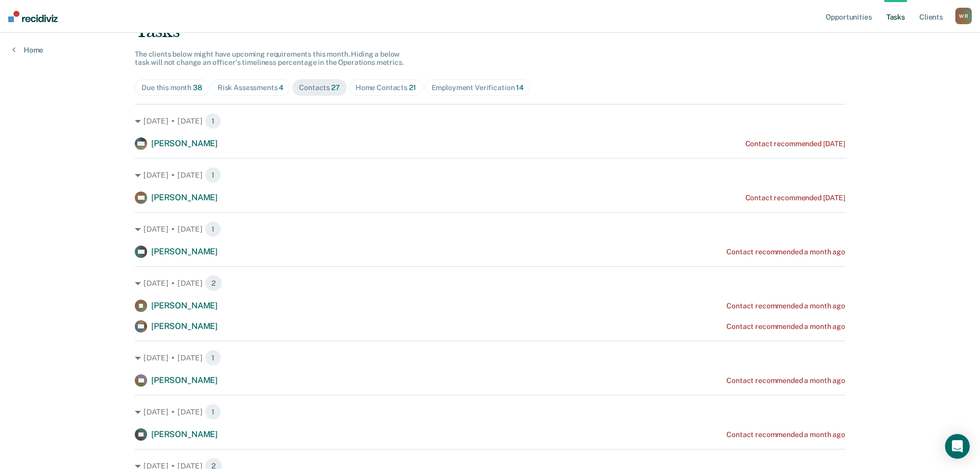 The height and width of the screenshot is (469, 980). I want to click on a: Home, so click(28, 50).